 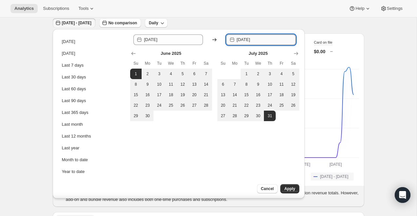 What do you see at coordinates (93, 77) in the screenshot?
I see `button: Last 30 days` at bounding box center [93, 77].